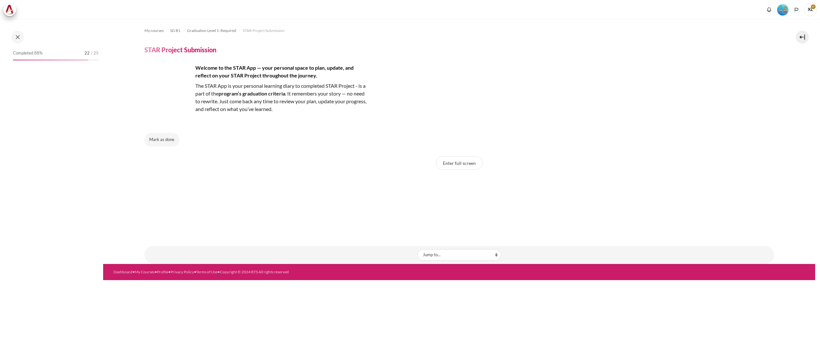  Describe the element at coordinates (175, 31) in the screenshot. I see `span: SG B1` at that location.